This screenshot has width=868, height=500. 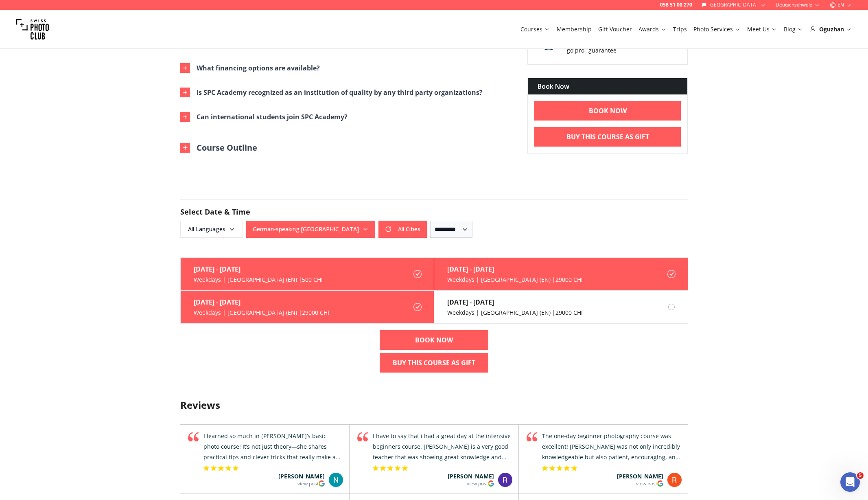 What do you see at coordinates (434, 212) in the screenshot?
I see `h2: Select Date & Time` at bounding box center [434, 212].